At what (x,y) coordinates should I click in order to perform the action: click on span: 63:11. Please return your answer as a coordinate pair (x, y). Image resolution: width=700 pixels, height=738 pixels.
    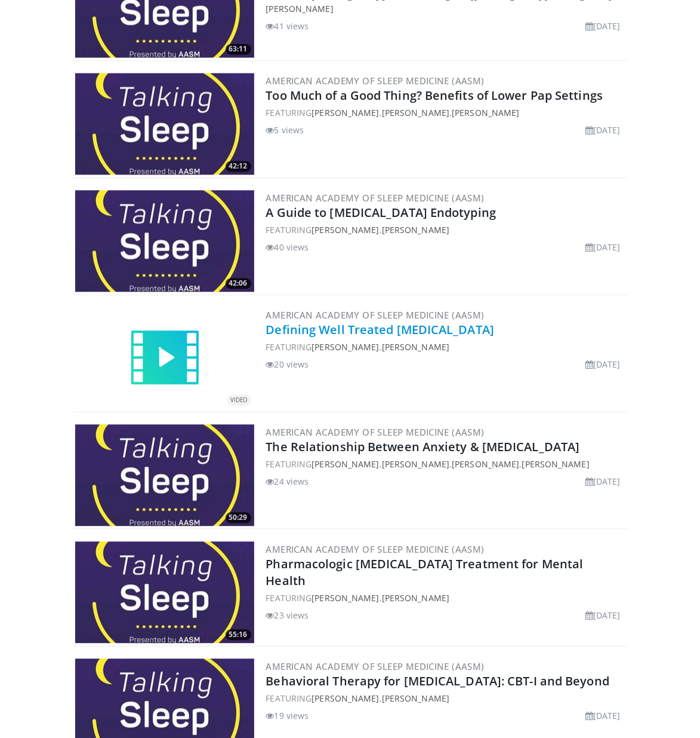
    Looking at the image, I should click on (238, 49).